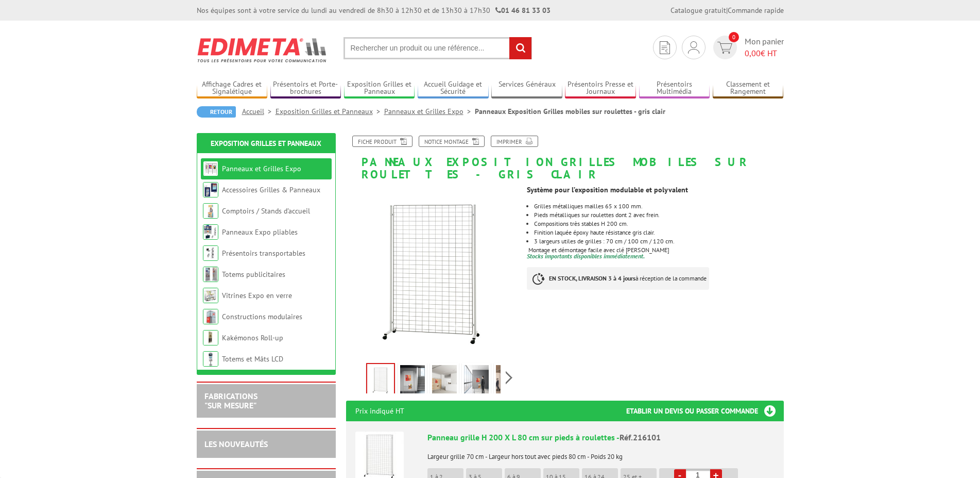  I want to click on input: Rechercher un produit ou une référence..., so click(437, 48).